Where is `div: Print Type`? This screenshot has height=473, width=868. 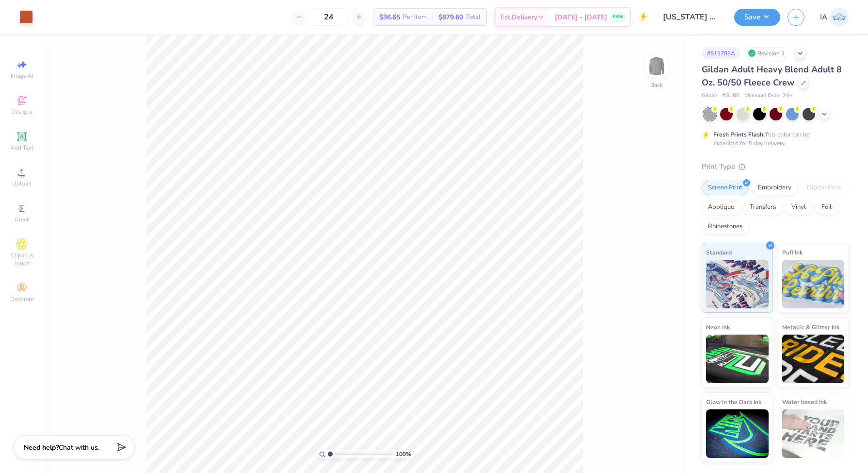
div: Print Type is located at coordinates (775, 167).